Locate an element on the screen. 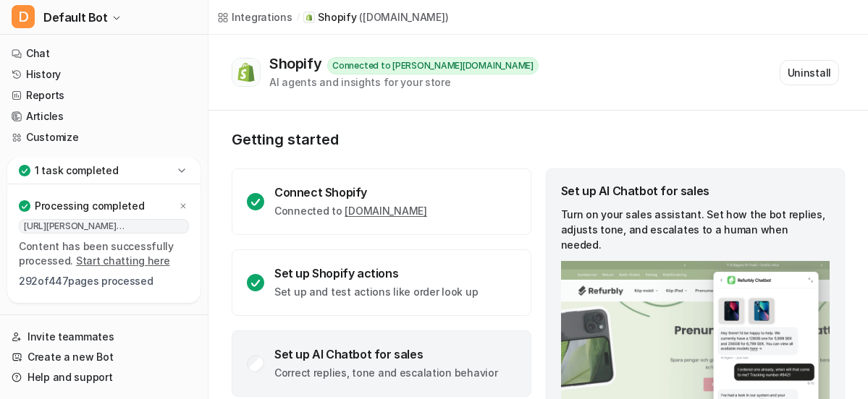 The image size is (868, 399). button: Uninstall is located at coordinates (809, 73).